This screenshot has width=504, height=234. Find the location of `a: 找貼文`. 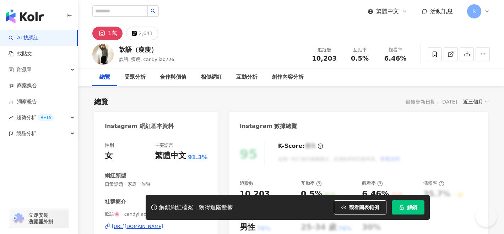

a: 找貼文 is located at coordinates (20, 54).